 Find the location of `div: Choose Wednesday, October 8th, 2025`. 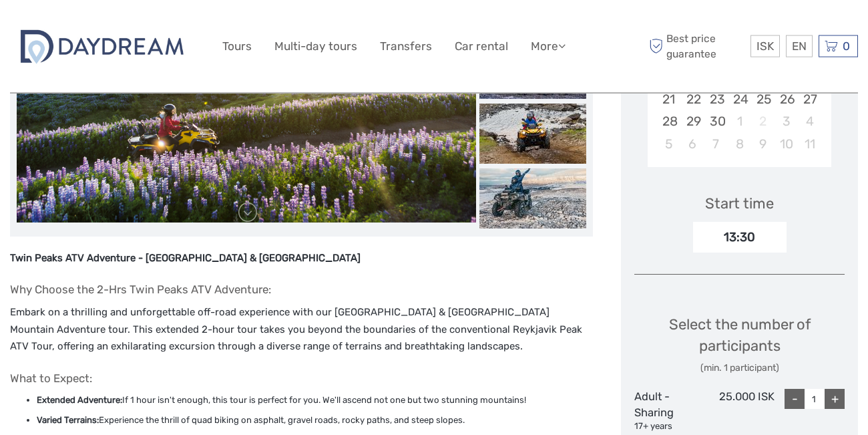

div: Choose Wednesday, October 8th, 2025 is located at coordinates (739, 144).